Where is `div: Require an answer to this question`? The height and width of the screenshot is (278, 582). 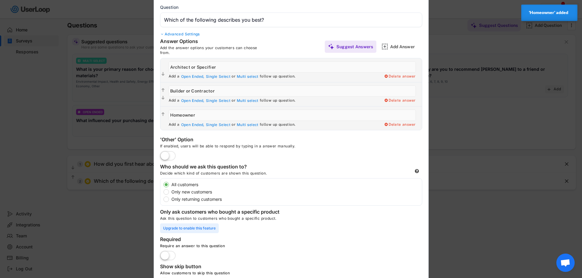
div: Require an answer to this question is located at coordinates (252, 247).